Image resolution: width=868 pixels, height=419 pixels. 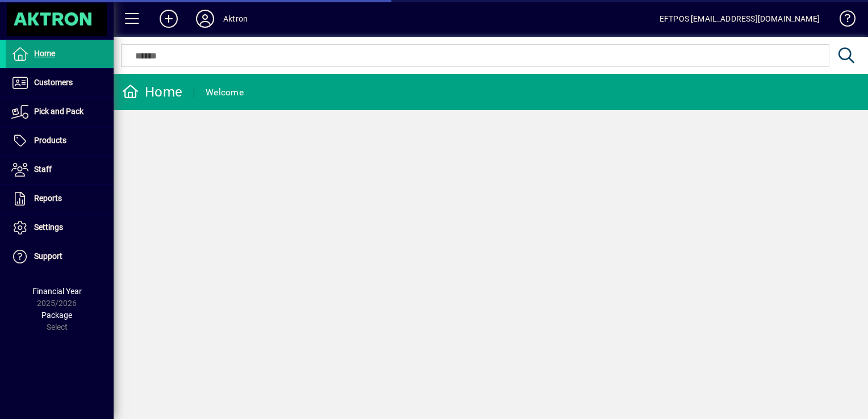 I want to click on span: Home, so click(x=45, y=53).